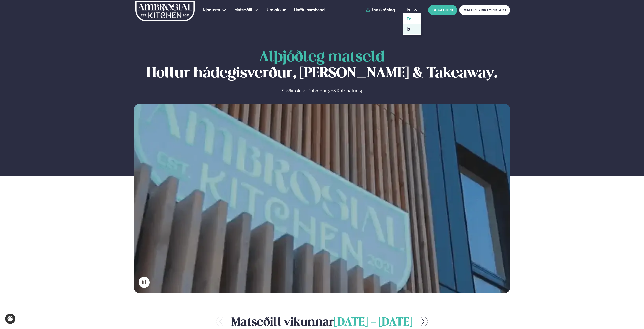  What do you see at coordinates (412, 19) in the screenshot?
I see `a: en` at bounding box center [412, 19].